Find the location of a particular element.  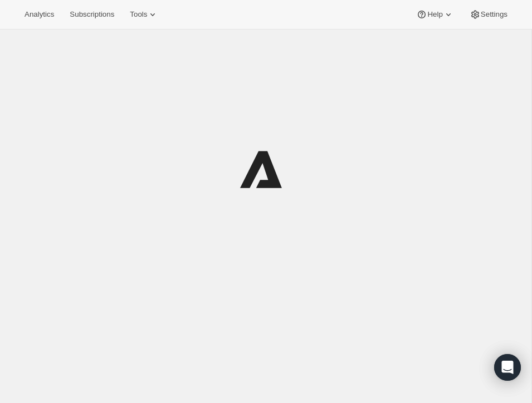

span: Settings is located at coordinates (494, 15).